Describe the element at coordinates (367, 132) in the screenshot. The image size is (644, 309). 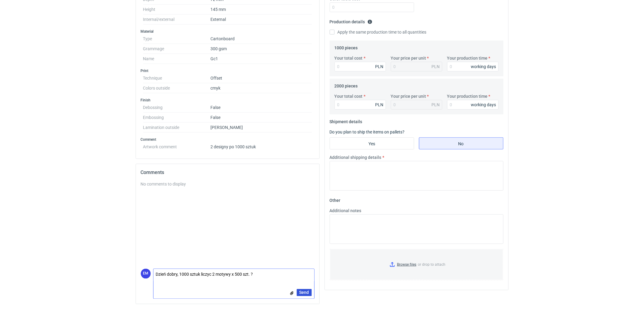
I see `label: Do you plan to ship the items on pallets?` at that location.